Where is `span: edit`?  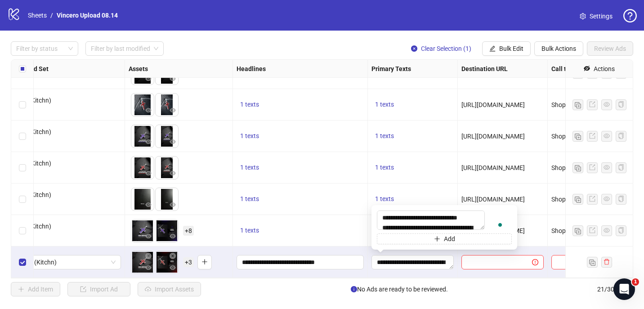
span: edit is located at coordinates (492, 49).